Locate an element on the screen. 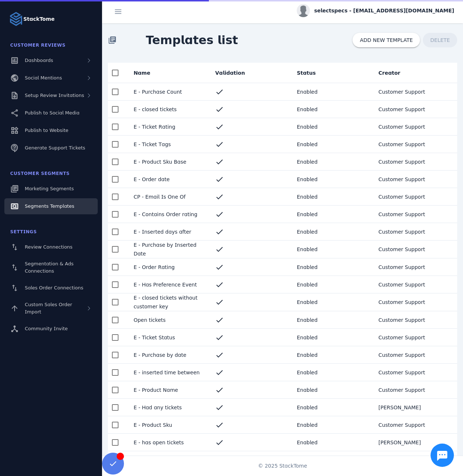 The image size is (463, 476). mat-cell: CP - Email Is One Of is located at coordinates (168, 197).